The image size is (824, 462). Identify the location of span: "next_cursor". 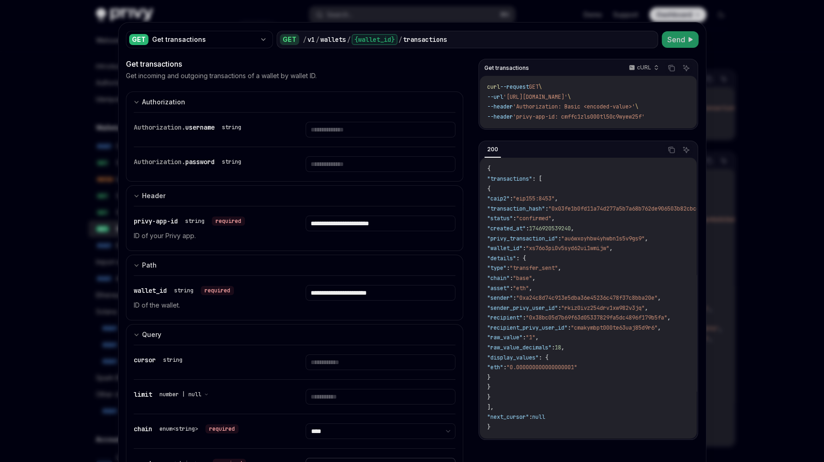
(508, 417).